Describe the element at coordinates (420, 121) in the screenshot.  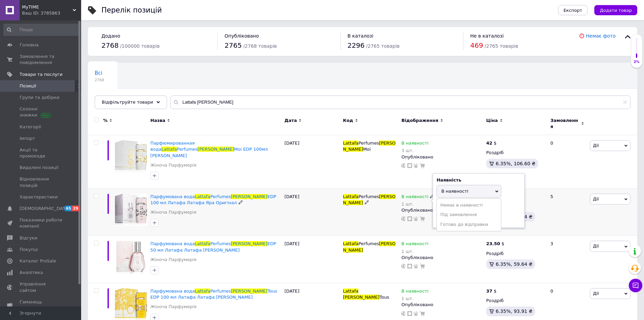
I see `span: Відображення` at that location.